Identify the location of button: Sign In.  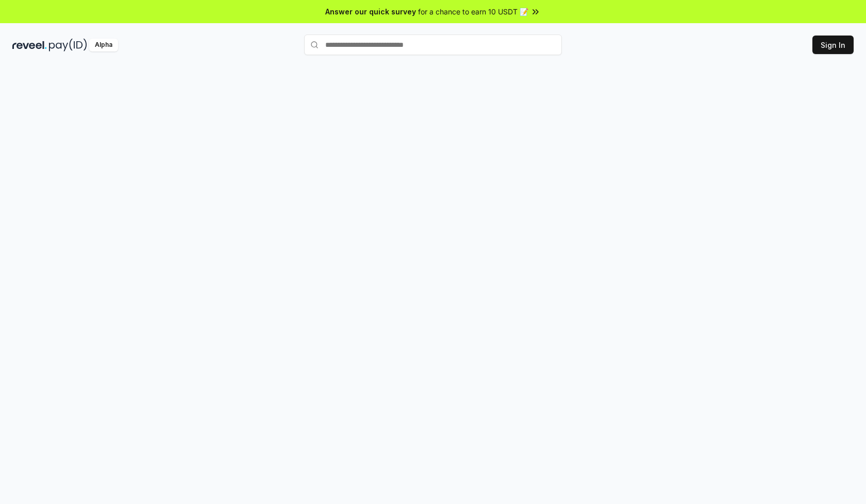
(833, 45).